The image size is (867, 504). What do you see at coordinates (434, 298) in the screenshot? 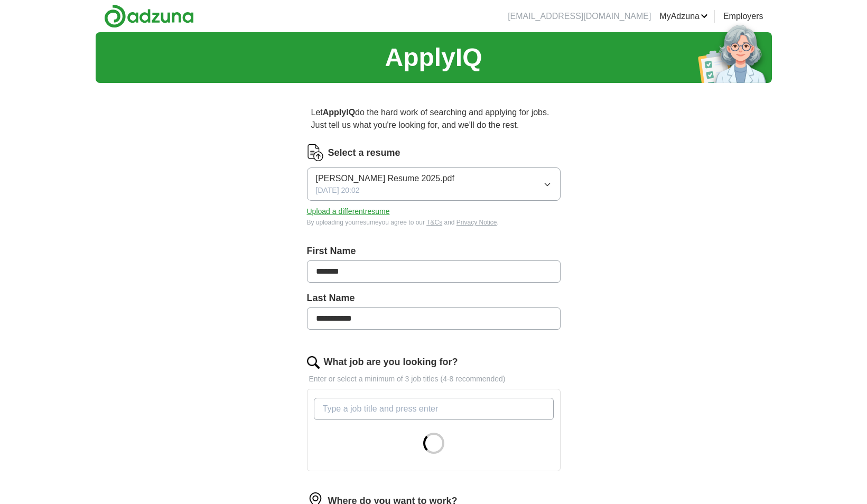
I see `label: Last Name` at bounding box center [434, 298].